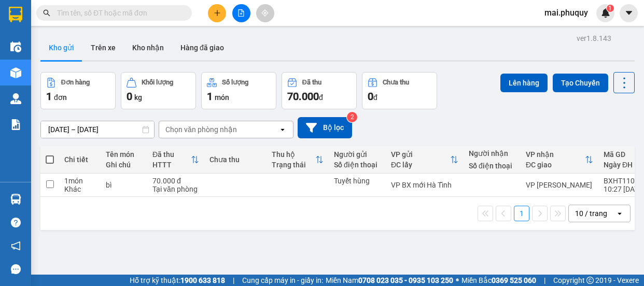 The height and width of the screenshot is (286, 644). What do you see at coordinates (514, 280) in the screenshot?
I see `strong: 0369 525 060` at bounding box center [514, 280].